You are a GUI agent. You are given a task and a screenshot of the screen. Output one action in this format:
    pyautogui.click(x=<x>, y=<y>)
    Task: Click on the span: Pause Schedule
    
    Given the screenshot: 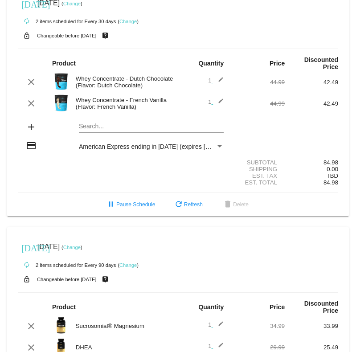 What is the action you would take?
    pyautogui.click(x=130, y=205)
    